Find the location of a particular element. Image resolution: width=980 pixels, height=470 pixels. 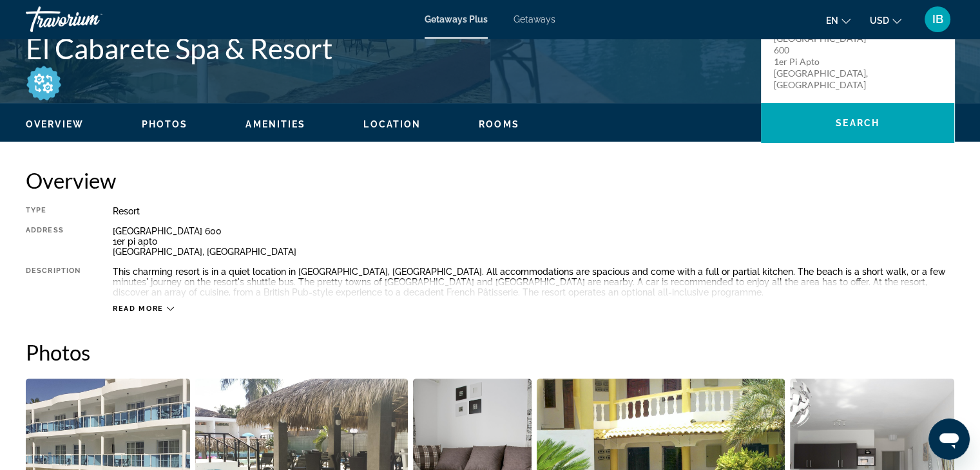

span: Amenities is located at coordinates (275, 124).